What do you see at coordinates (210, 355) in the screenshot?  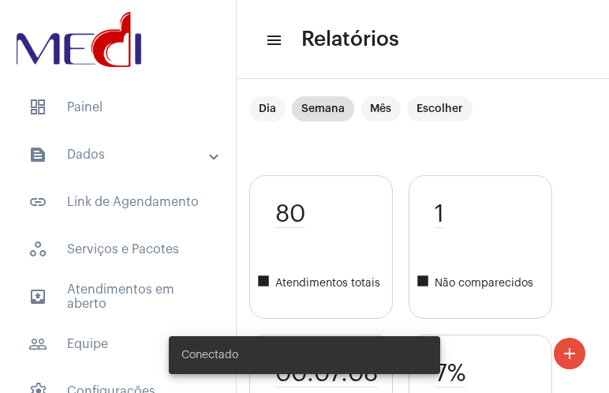 I see `span: Conectado` at bounding box center [210, 355].